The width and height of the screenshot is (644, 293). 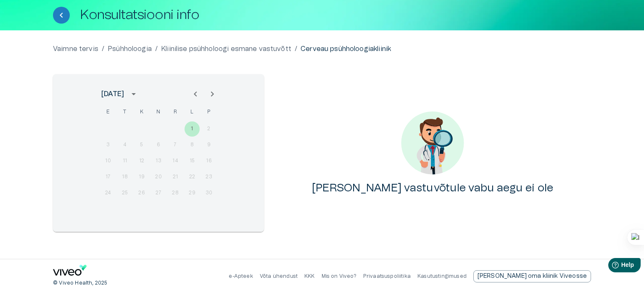 What do you see at coordinates (532, 276) in the screenshot?
I see `a: Send email to partnership request to viveo` at bounding box center [532, 276].